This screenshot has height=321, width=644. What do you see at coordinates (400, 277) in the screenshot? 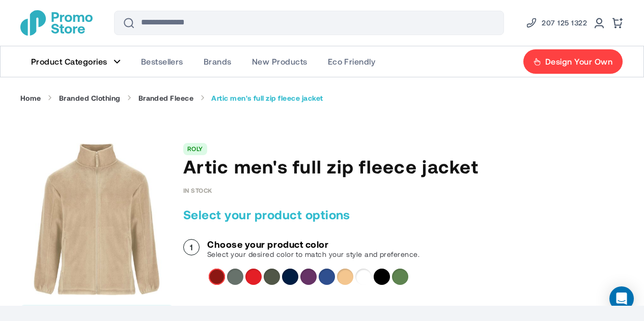
I see `div: Bottle Green` at bounding box center [400, 277].